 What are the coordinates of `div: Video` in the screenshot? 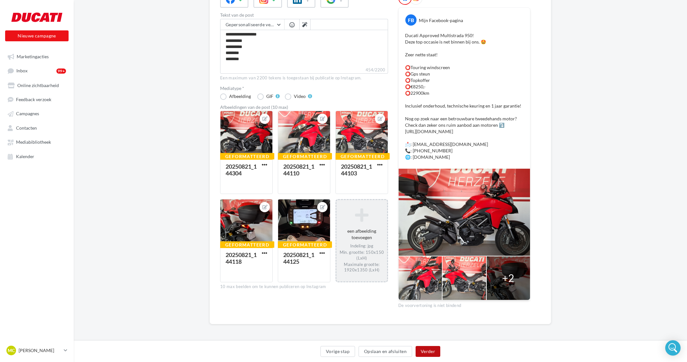 It's located at (299, 96).